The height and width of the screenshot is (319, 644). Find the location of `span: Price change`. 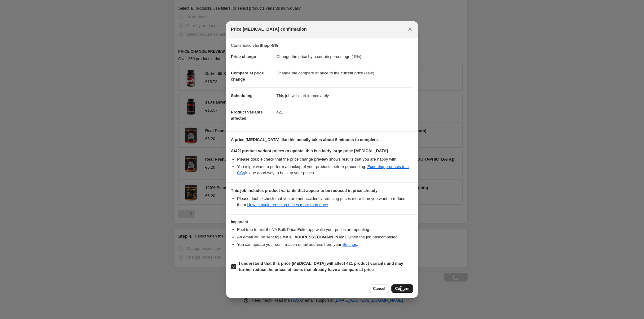

span: Price change is located at coordinates (243, 56).